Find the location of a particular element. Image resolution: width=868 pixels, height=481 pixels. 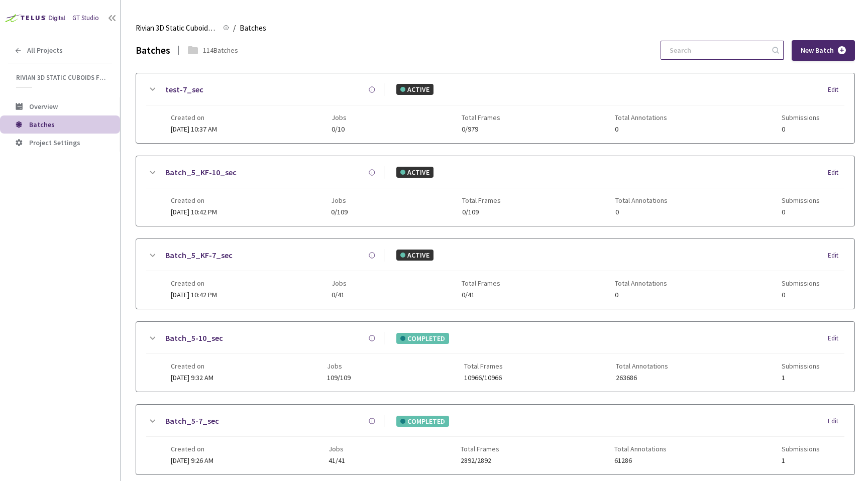

a: Batch_5_KF-7_sec is located at coordinates (199, 255).